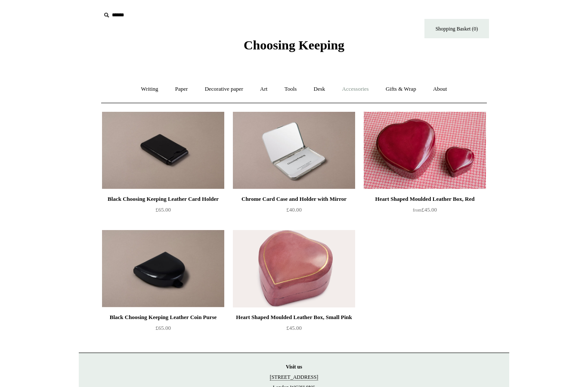 This screenshot has width=588, height=387. I want to click on a: Decorative paper, so click(224, 89).